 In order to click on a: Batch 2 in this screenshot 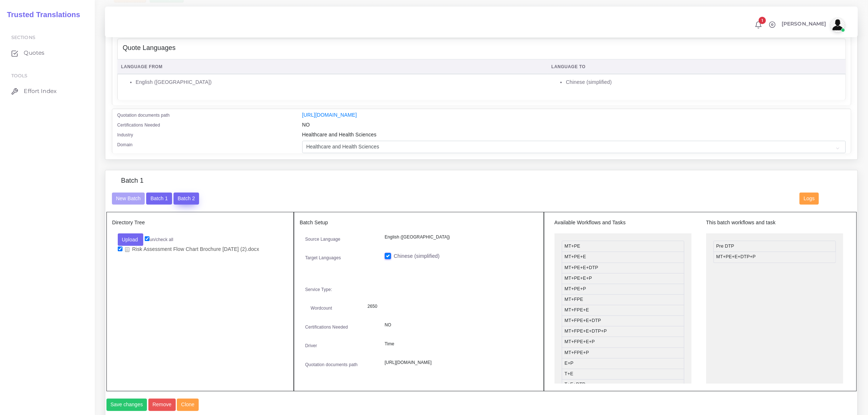, I will do `click(187, 198)`.